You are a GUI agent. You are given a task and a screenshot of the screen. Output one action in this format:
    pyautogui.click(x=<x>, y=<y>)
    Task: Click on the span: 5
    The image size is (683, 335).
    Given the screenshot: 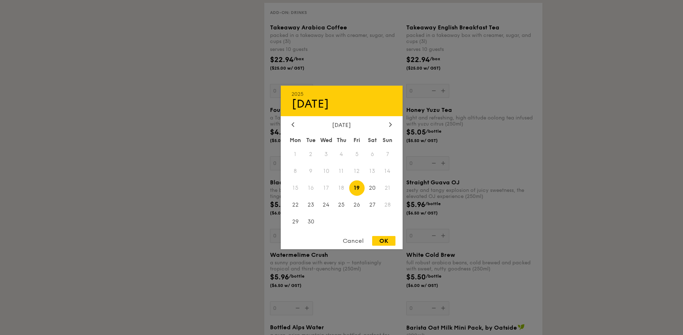 What is the action you would take?
    pyautogui.click(x=357, y=154)
    